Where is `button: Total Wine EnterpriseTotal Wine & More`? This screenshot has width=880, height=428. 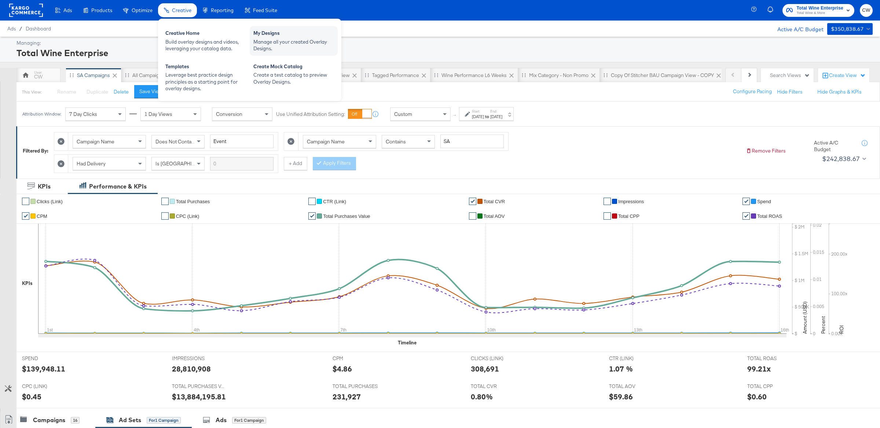 button: Total Wine EnterpriseTotal Wine & More is located at coordinates (819, 10).